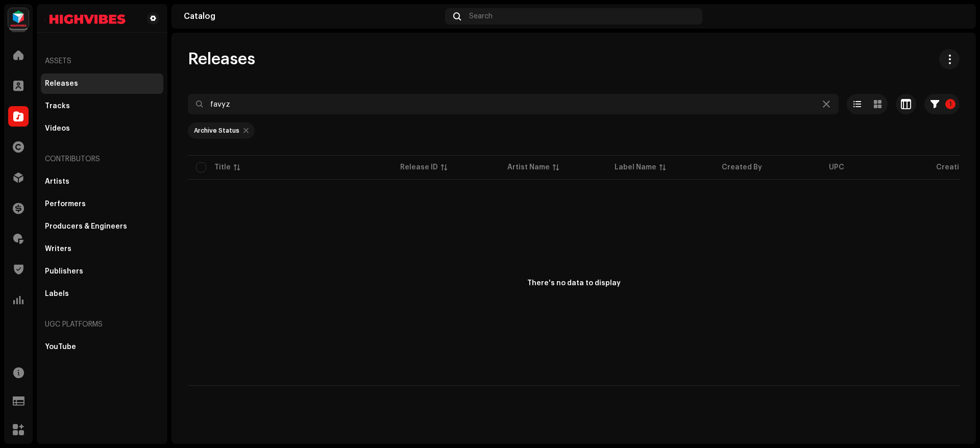 The width and height of the screenshot is (980, 448). What do you see at coordinates (312, 16) in the screenshot?
I see `div: Catalog` at bounding box center [312, 16].